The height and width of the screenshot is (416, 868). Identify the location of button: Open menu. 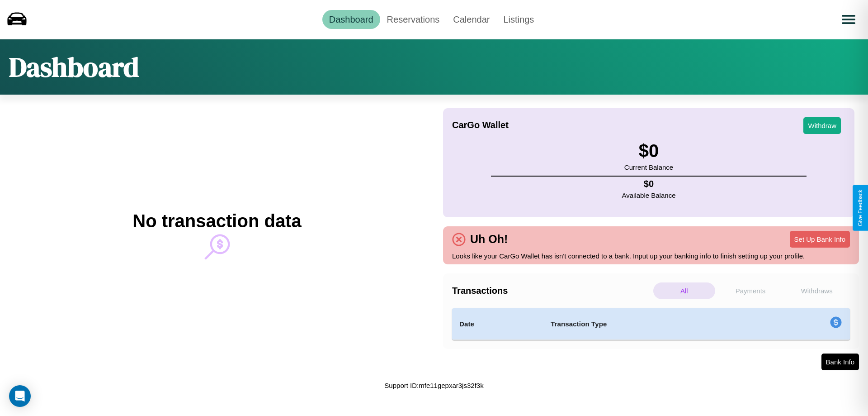
(849, 19).